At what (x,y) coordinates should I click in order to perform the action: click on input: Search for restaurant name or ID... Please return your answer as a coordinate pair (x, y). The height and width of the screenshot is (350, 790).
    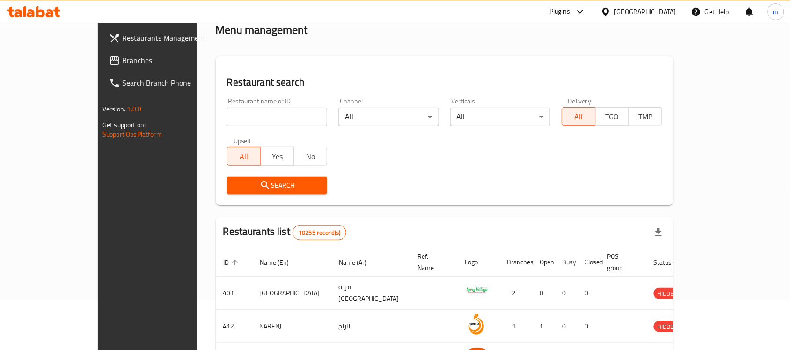
    Looking at the image, I should click on (277, 117).